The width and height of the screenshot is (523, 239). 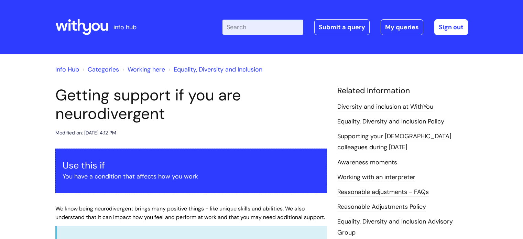 What do you see at coordinates (402, 27) in the screenshot?
I see `a: My queries` at bounding box center [402, 27].